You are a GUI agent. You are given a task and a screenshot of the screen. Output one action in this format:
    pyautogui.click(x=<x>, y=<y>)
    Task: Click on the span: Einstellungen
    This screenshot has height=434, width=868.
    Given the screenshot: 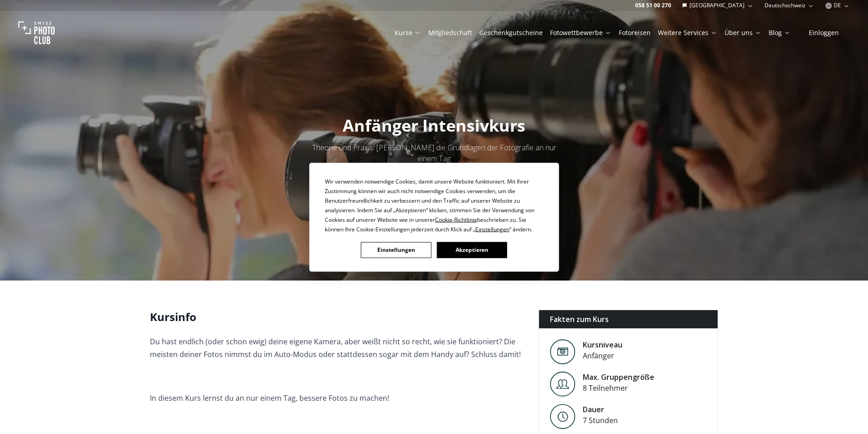 What is the action you would take?
    pyautogui.click(x=492, y=229)
    